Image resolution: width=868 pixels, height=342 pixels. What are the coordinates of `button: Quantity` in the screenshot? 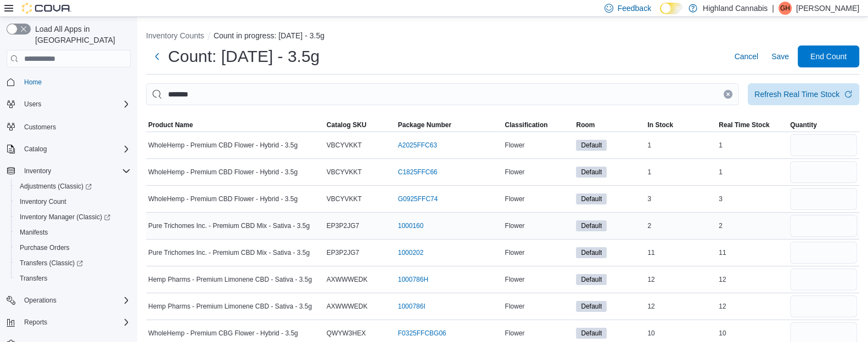 It's located at (823, 125).